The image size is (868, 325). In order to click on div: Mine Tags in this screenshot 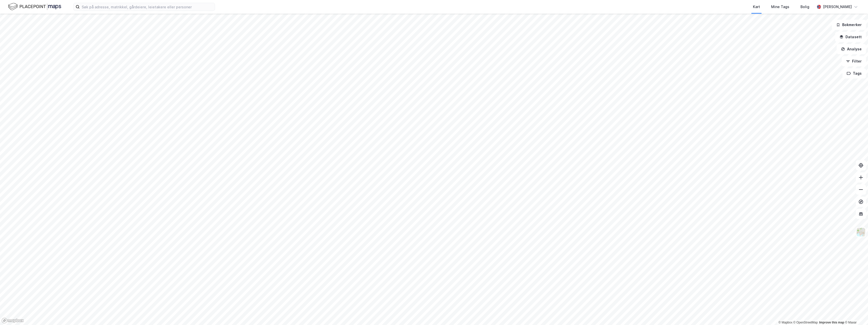, I will do `click(780, 7)`.